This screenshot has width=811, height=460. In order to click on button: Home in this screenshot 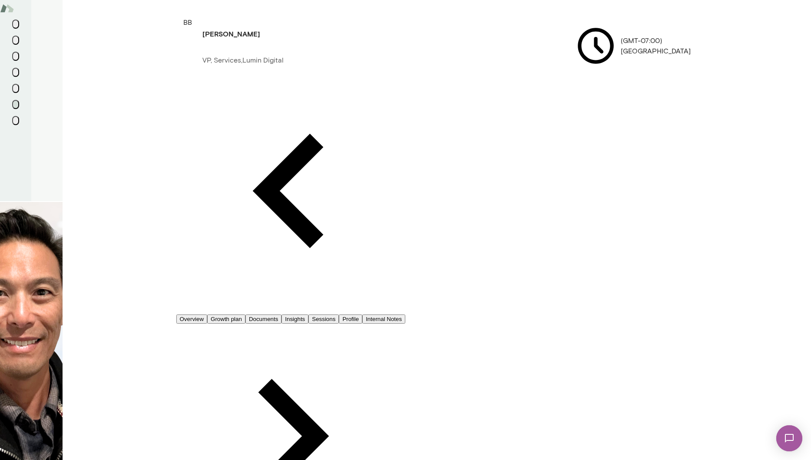, I will do `click(16, 24)`.